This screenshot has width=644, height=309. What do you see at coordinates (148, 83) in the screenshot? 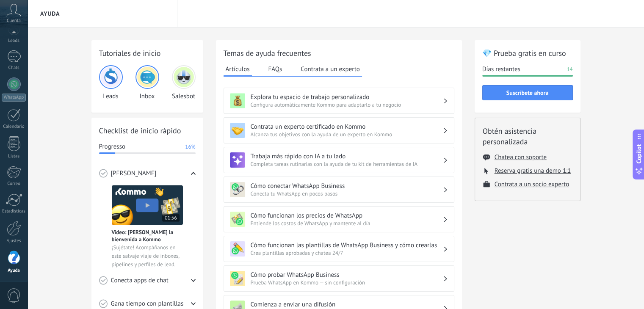
I see `div: Inbox` at bounding box center [148, 83].